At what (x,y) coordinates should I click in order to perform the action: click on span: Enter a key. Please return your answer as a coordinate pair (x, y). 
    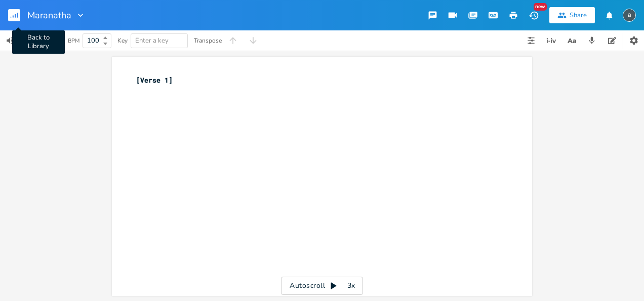
    Looking at the image, I should click on (152, 41).